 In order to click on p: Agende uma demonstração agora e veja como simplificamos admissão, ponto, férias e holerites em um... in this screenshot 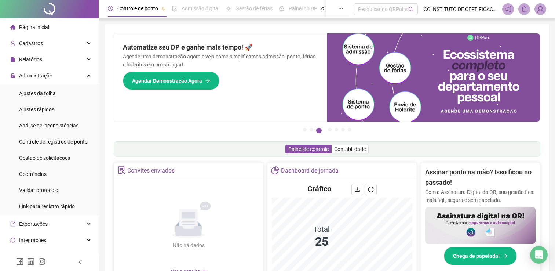, I will do `click(220, 61)`.